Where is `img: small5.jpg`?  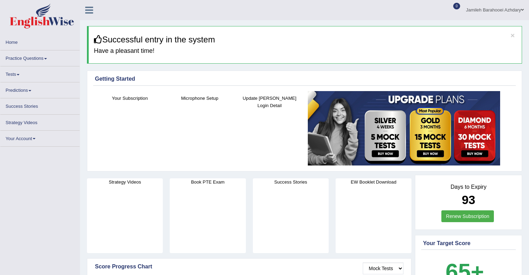
img: small5.jpg is located at coordinates (404, 128).